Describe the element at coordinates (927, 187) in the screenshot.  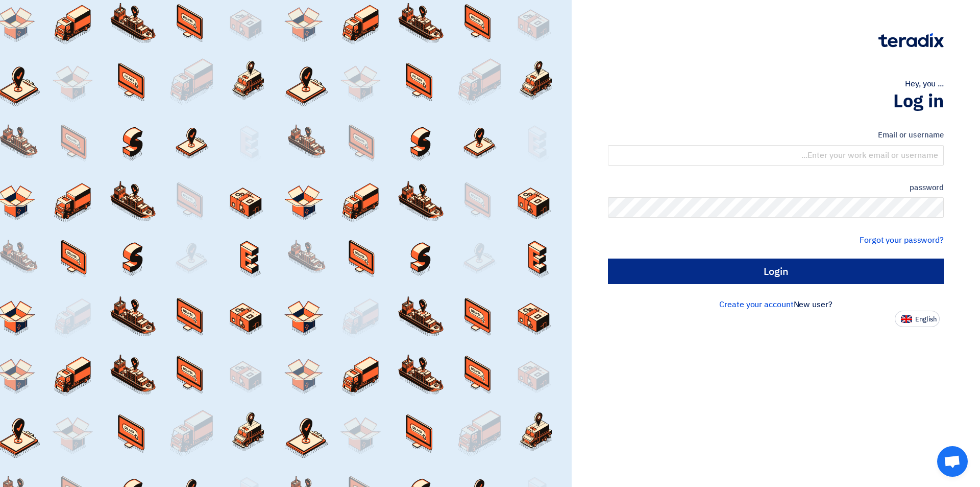
I see `font: password` at that location.